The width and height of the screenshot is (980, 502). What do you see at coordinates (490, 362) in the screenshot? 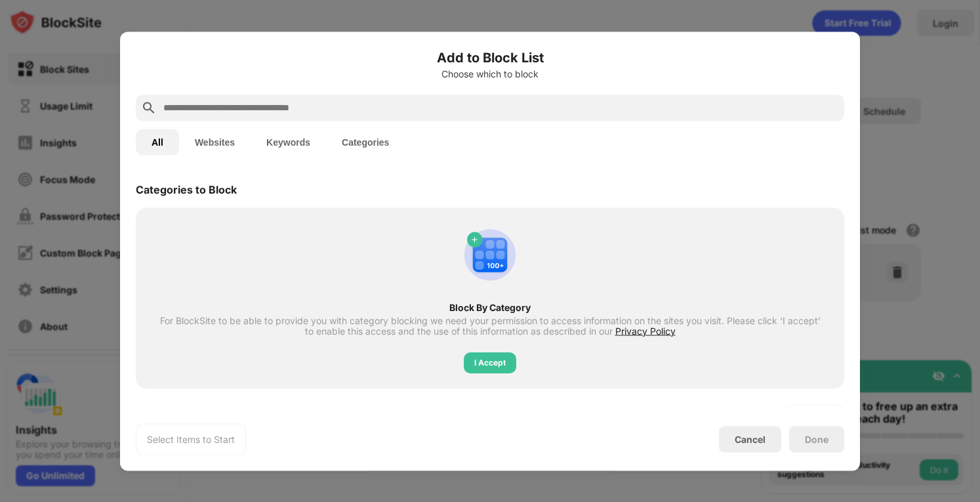
I see `div: I Accept` at bounding box center [490, 362].